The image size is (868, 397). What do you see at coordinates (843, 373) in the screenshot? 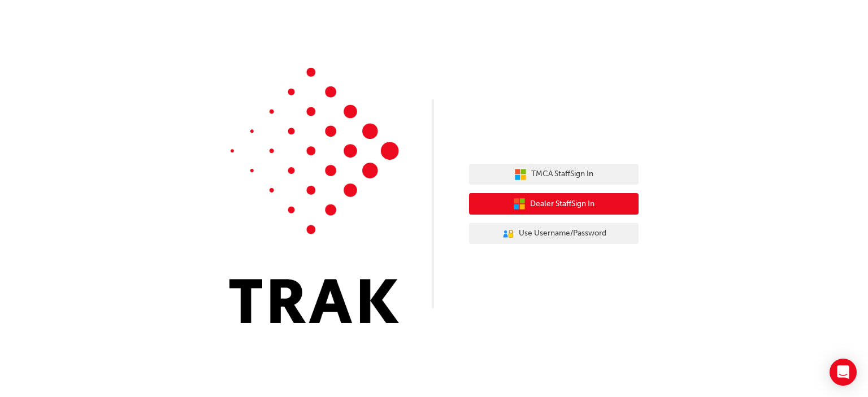
I see `div: Open Intercom Messenger` at bounding box center [843, 373].